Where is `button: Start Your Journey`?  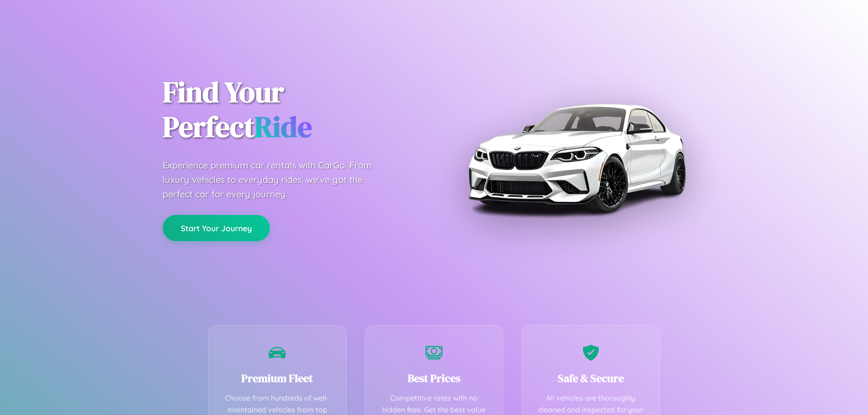
button: Start Your Journey is located at coordinates (216, 228).